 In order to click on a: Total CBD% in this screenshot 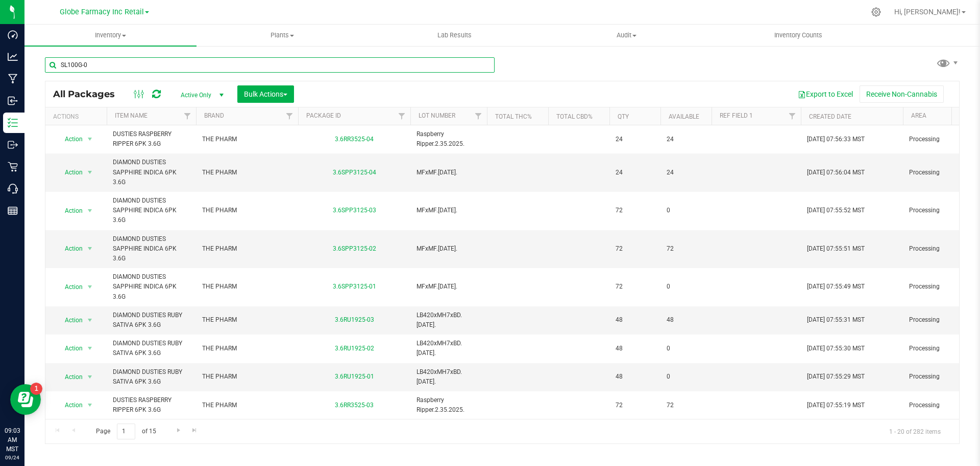, I will do `click(574, 117)`.